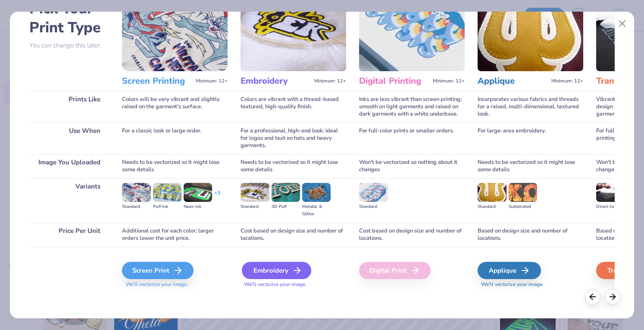 The width and height of the screenshot is (644, 330). I want to click on div: Additional cost for each color; larger orders lower the unit price., so click(174, 234).